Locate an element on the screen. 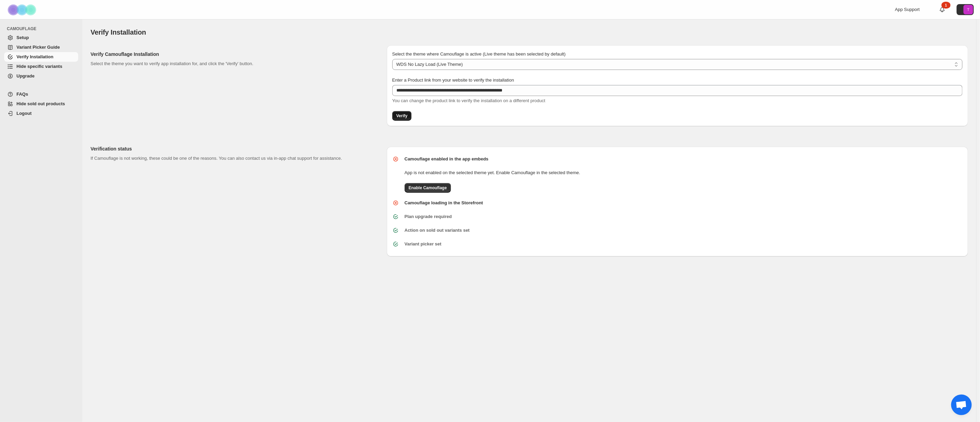 This screenshot has width=980, height=422. p: App is not enabled on the selected theme yet. Enable Camouflage in the selected theme. is located at coordinates (493, 173).